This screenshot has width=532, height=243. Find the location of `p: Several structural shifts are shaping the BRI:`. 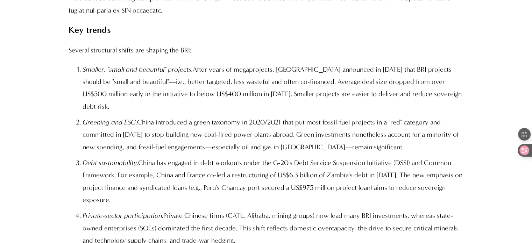

p: Several structural shifts are shaping the BRI: is located at coordinates (266, 50).